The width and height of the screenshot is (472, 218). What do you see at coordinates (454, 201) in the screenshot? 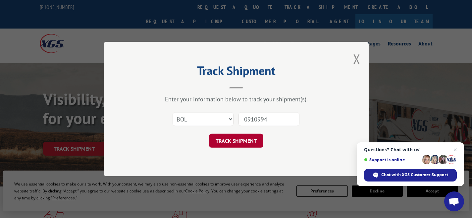
I see `a: Open chat` at bounding box center [454, 201].